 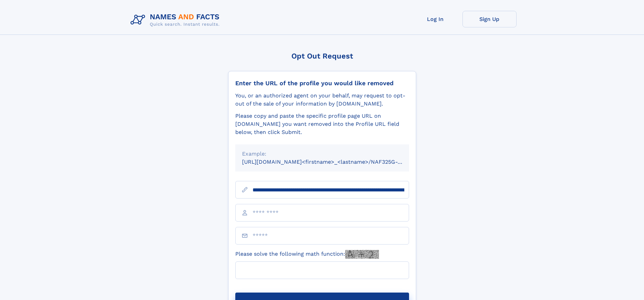 What do you see at coordinates (322, 83) in the screenshot?
I see `div: Enter the URL of the profile you would like removed` at bounding box center [322, 83].